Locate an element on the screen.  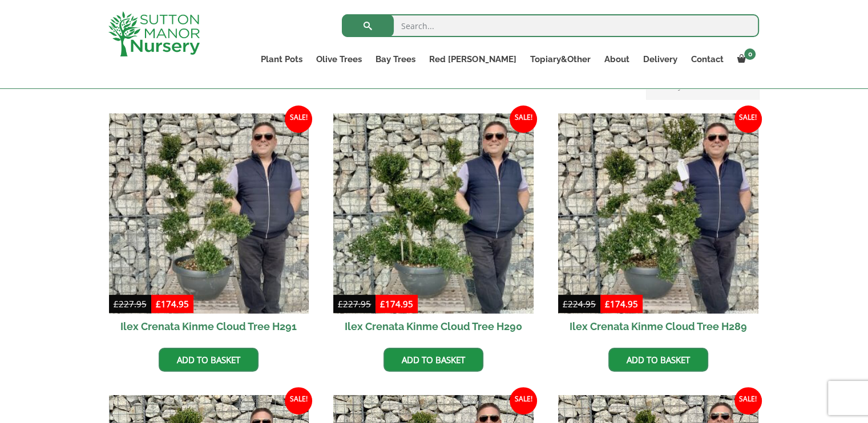
a: 0 is located at coordinates (744, 59).